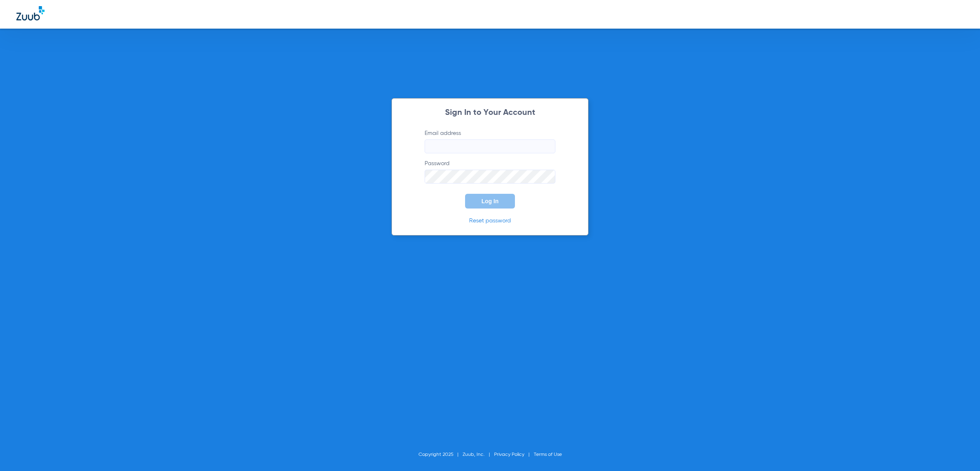 This screenshot has width=980, height=471. What do you see at coordinates (490, 201) in the screenshot?
I see `span: Log In` at bounding box center [490, 201].